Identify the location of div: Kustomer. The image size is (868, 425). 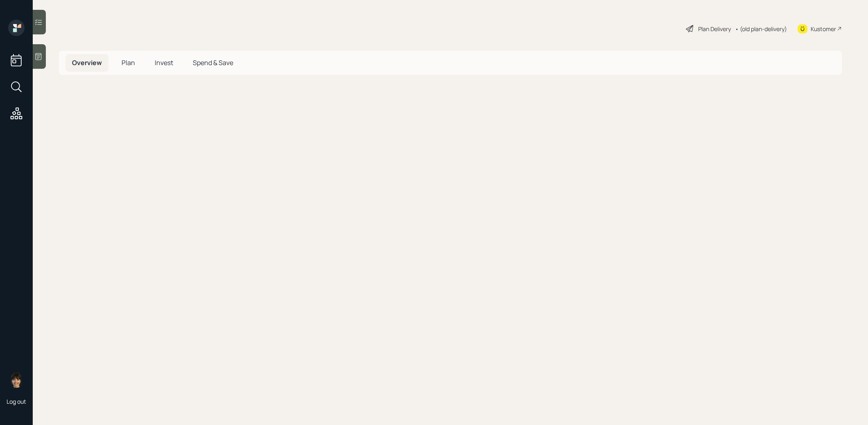
(823, 29).